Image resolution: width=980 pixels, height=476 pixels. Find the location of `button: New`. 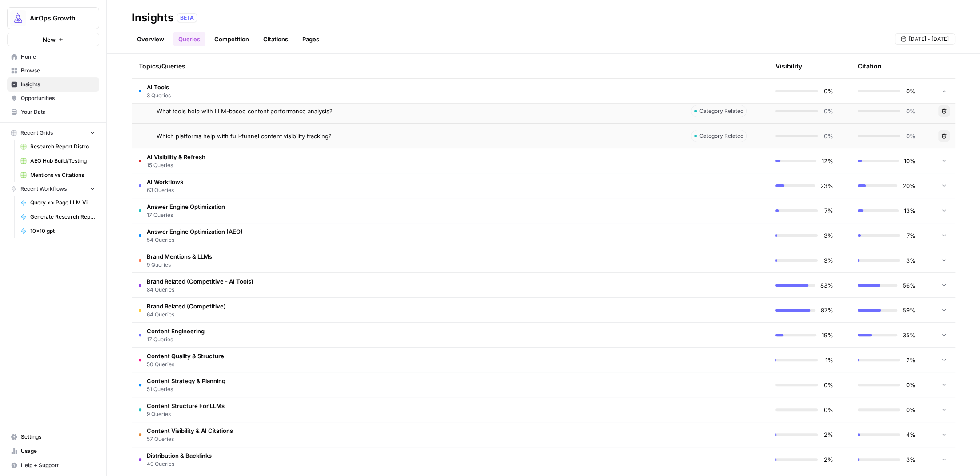

button: New is located at coordinates (53, 39).